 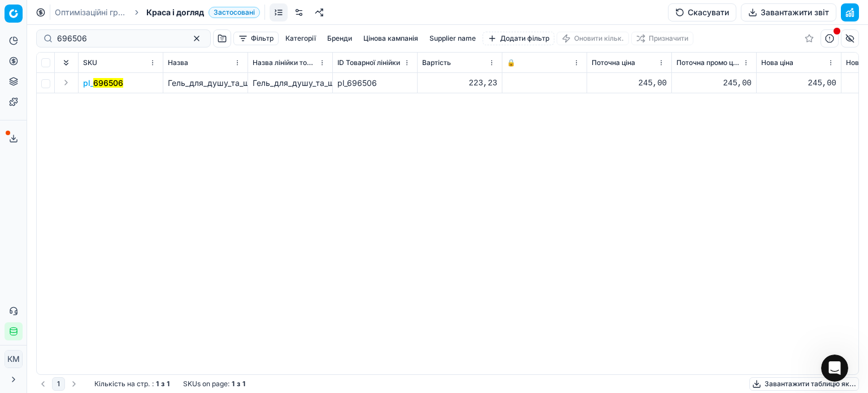 What do you see at coordinates (777, 63) in the screenshot?
I see `span: Нова ціна` at bounding box center [777, 63].